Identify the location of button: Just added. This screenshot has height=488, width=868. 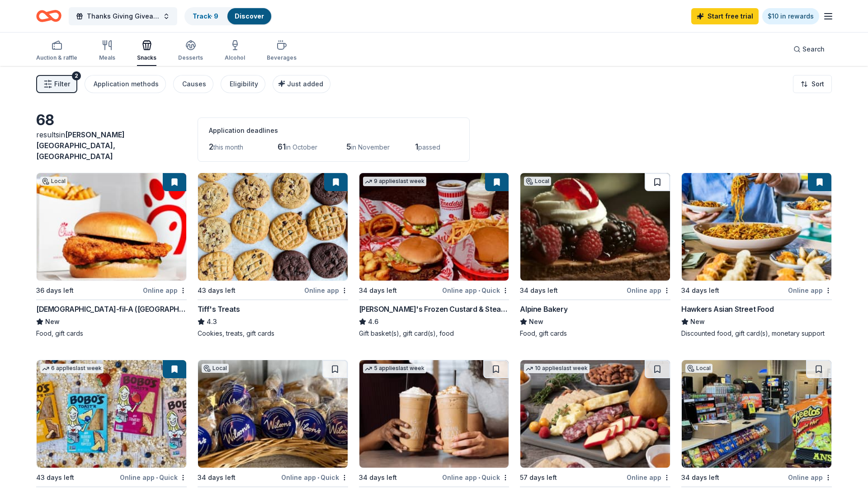
(301, 84).